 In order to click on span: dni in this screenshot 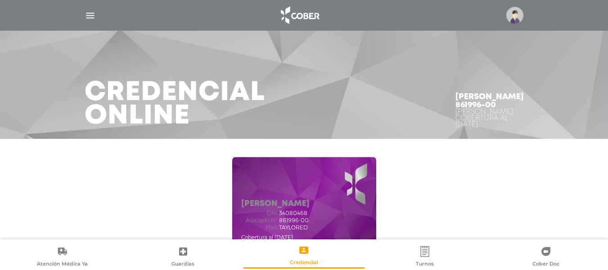, I will do `click(259, 213)`.